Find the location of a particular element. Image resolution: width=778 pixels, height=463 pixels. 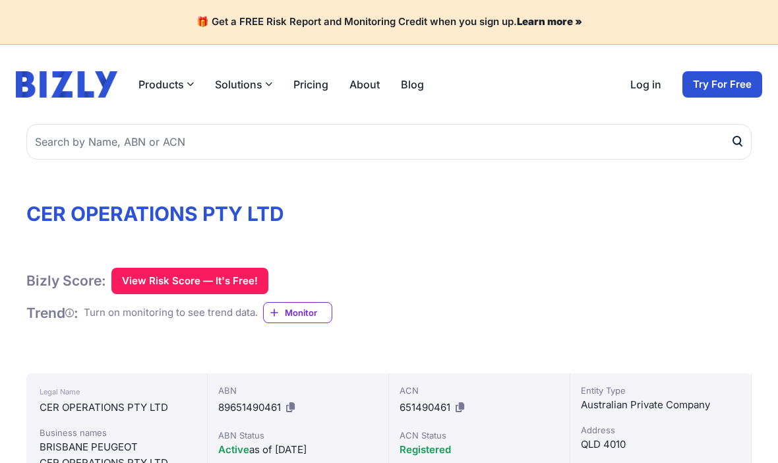

strong: Learn more » is located at coordinates (550, 21).